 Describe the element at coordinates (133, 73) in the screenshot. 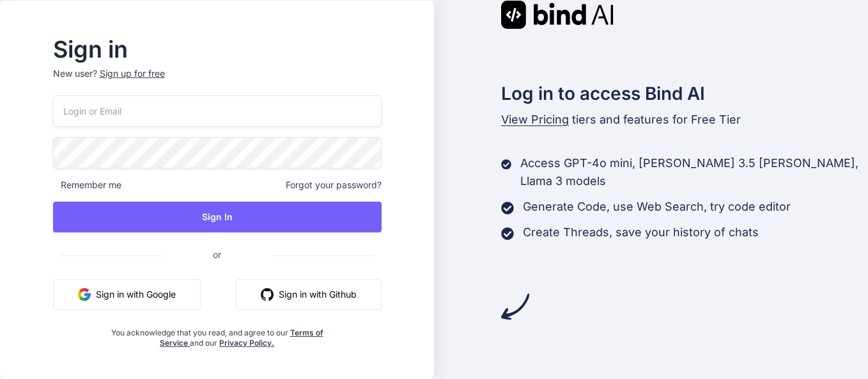

I see `div: Sign up for free` at that location.